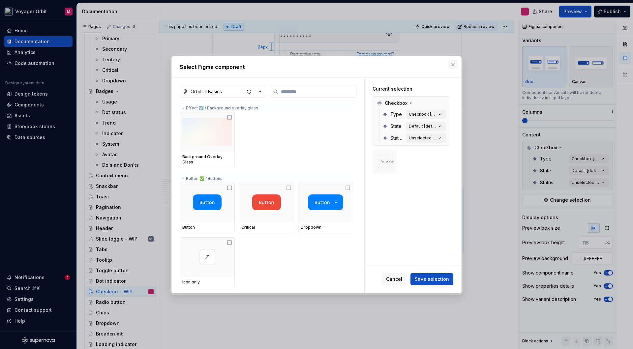  Describe the element at coordinates (394, 279) in the screenshot. I see `button: Cancel` at that location.